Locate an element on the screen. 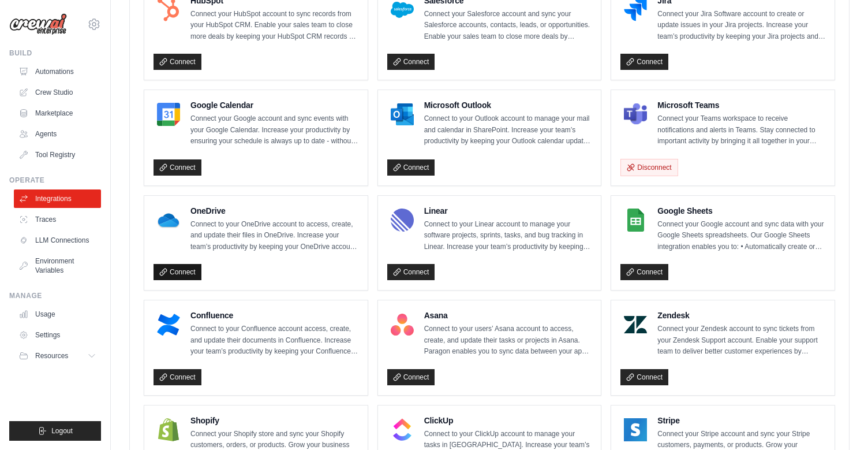  h4: Microsoft Teams is located at coordinates (741, 105).